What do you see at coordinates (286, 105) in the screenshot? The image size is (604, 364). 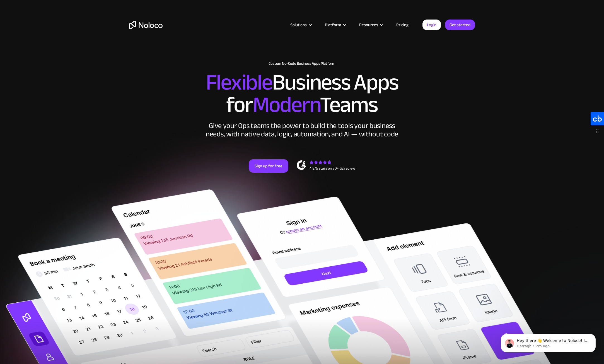 I see `span: Modern` at bounding box center [286, 105].